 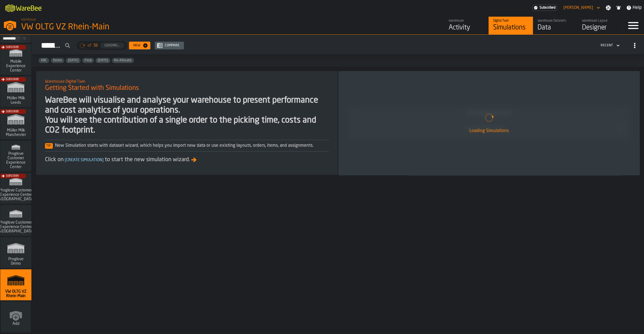 I want to click on span: 56, so click(x=95, y=45).